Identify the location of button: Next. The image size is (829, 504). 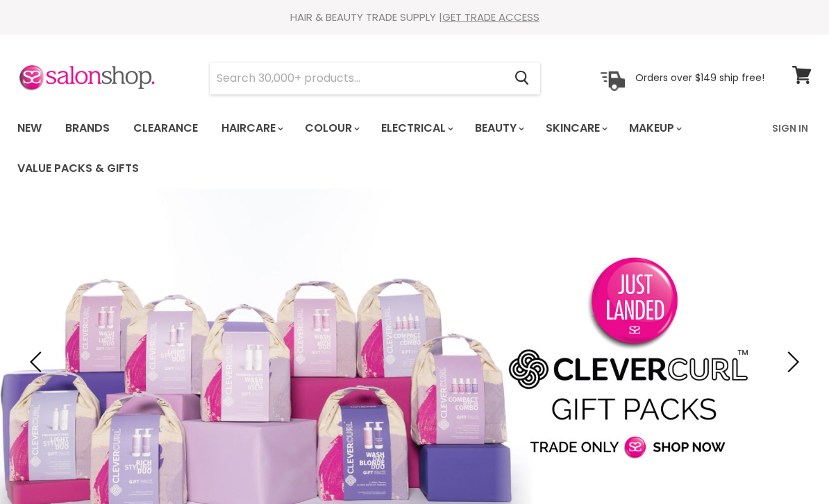
(790, 362).